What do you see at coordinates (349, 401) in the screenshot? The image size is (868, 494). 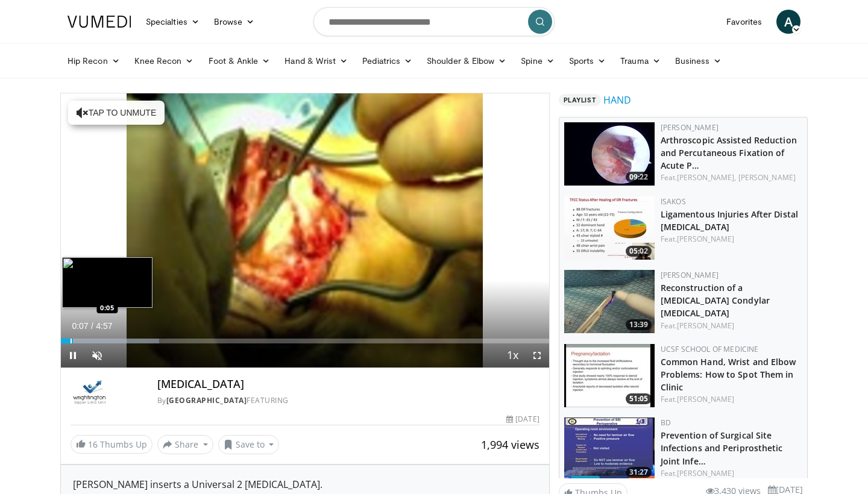 I see `div: By FEATURING` at bounding box center [349, 401].